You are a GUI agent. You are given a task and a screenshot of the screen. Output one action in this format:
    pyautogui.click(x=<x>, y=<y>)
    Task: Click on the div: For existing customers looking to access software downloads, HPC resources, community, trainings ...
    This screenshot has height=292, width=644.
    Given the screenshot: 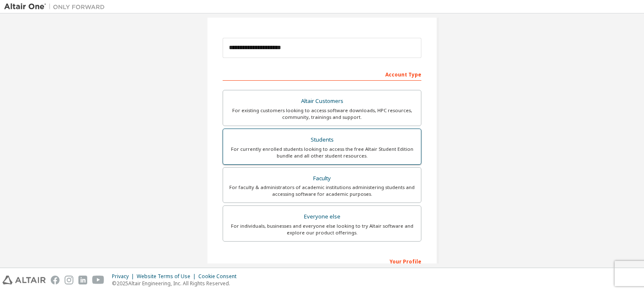 What is the action you would take?
    pyautogui.click(x=322, y=114)
    